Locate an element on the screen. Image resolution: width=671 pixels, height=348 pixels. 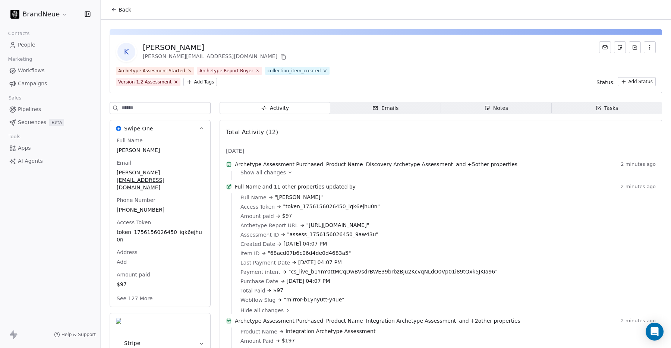
span: Assessment ID is located at coordinates (259, 235).